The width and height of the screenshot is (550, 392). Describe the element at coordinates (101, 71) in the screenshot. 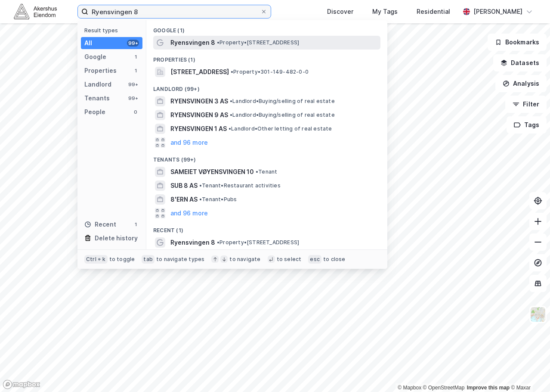

I see `div: Properties` at that location.